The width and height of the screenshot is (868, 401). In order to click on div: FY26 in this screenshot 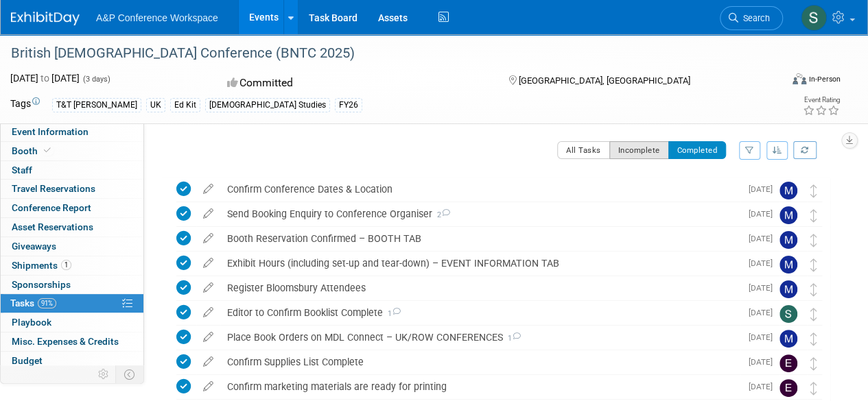, I will do `click(349, 105)`.